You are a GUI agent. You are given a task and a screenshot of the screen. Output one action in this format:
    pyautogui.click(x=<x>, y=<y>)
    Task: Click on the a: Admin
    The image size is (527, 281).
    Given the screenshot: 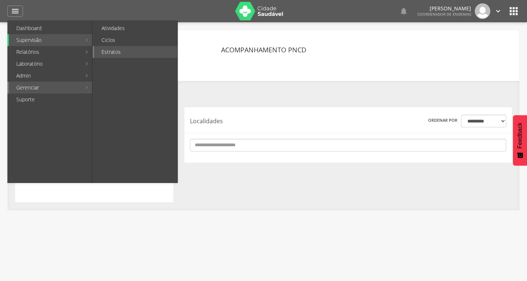 What is the action you would take?
    pyautogui.click(x=45, y=76)
    